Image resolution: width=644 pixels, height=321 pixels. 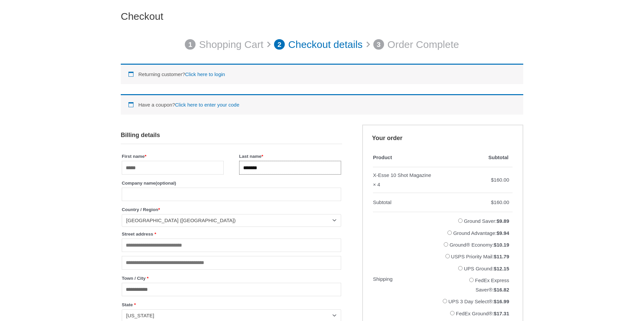 What do you see at coordinates (479, 245) in the screenshot?
I see `label: Ground® Economy:` at bounding box center [479, 245].